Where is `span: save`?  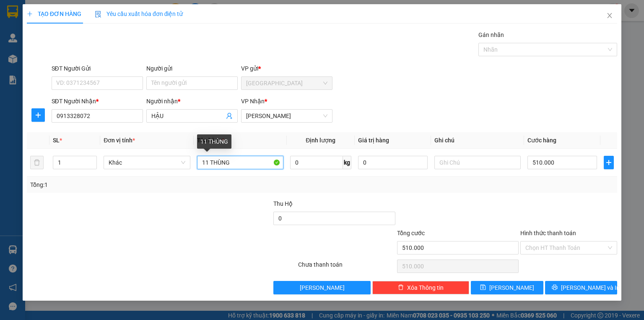
span: save is located at coordinates (483, 288).